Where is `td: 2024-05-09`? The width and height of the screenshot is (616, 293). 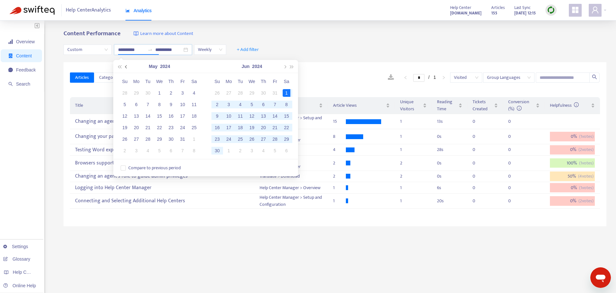
td: 2024-05-09 is located at coordinates (171, 105).